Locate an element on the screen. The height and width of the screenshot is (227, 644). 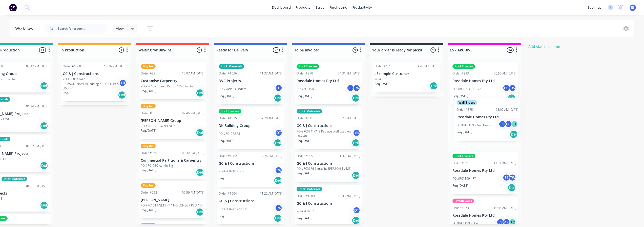
button: Add status column is located at coordinates (544, 46).